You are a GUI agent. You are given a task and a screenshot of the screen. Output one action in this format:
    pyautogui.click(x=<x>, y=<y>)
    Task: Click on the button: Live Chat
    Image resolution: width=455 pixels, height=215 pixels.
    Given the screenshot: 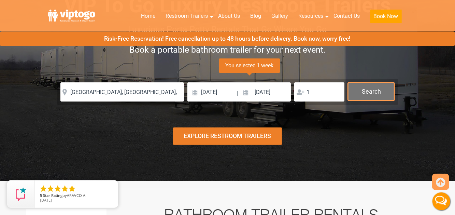 What is the action you would take?
    pyautogui.click(x=442, y=201)
    